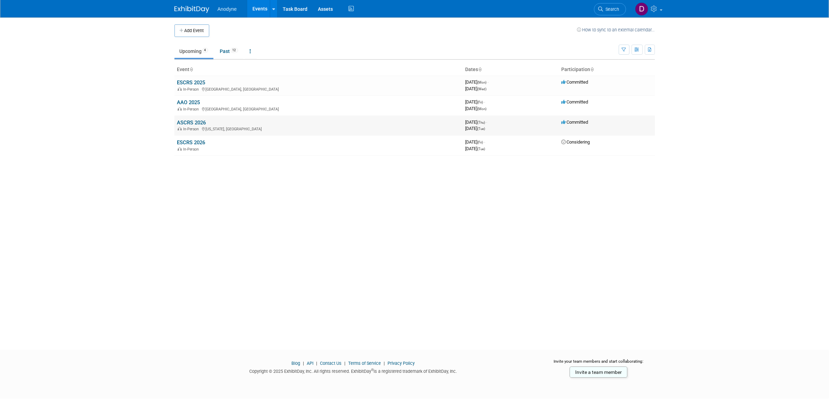 The image size is (829, 400). Describe the element at coordinates (192, 31) in the screenshot. I see `button: Add Event` at that location.